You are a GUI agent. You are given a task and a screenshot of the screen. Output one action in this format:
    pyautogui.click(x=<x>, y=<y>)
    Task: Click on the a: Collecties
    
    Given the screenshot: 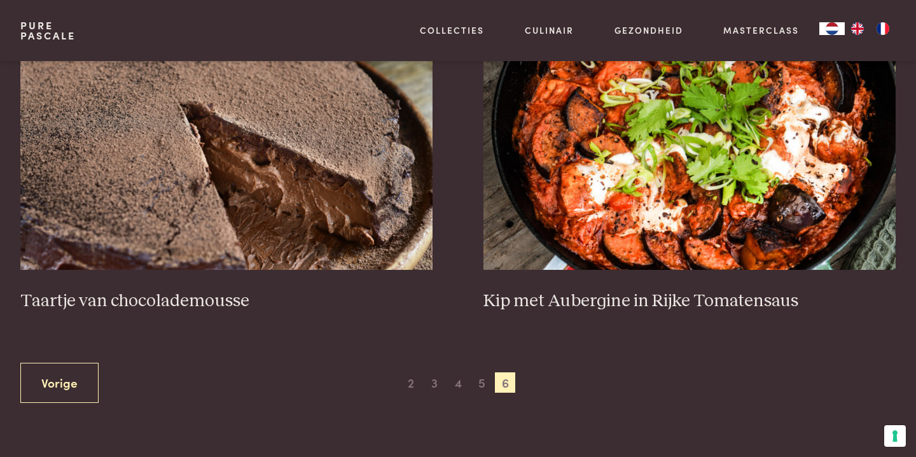 What is the action you would take?
    pyautogui.click(x=452, y=30)
    